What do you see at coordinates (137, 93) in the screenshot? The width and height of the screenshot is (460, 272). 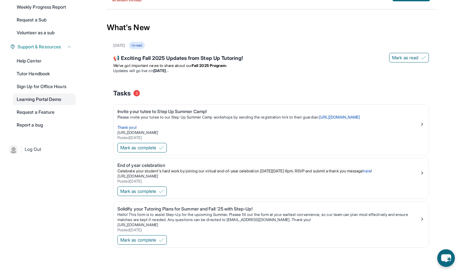 I see `span: 3` at bounding box center [137, 93].